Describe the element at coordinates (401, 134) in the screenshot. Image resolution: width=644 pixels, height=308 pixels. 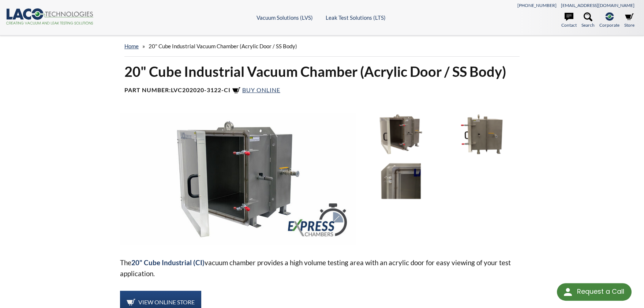
I see `img: 20" X 20" CI Vacuum Chamber (Acrylic Door / SS Body), angled view` at that location.